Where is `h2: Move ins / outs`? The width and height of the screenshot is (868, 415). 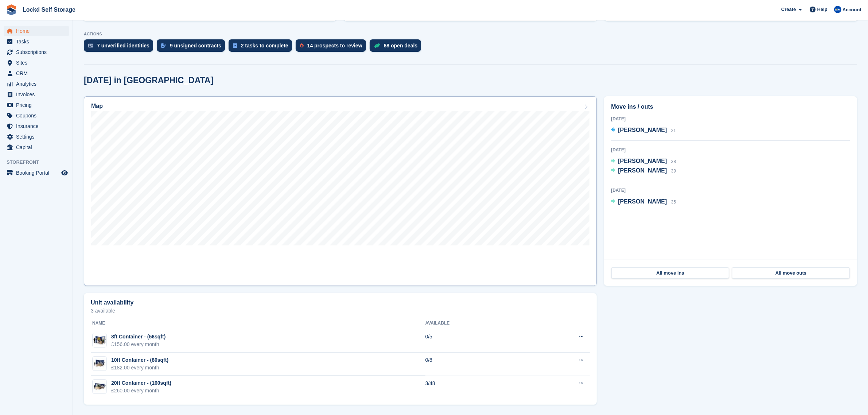
h2: Move ins / outs is located at coordinates (730, 107).